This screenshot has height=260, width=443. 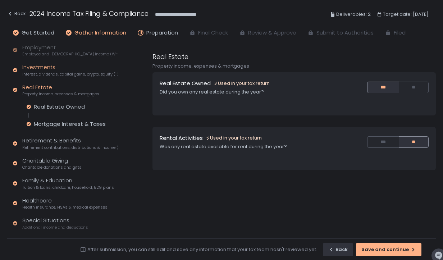 I want to click on div: Mortgage Interest & Taxes, so click(x=70, y=124).